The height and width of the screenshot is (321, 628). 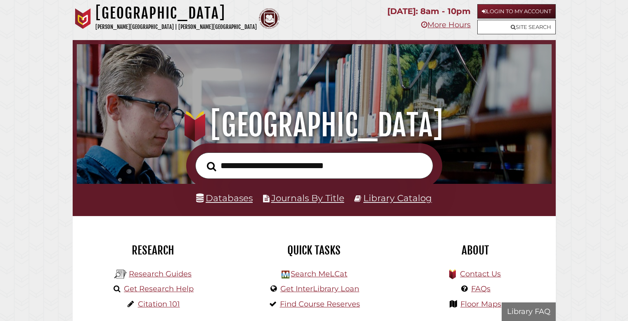 I want to click on h2: About, so click(x=475, y=250).